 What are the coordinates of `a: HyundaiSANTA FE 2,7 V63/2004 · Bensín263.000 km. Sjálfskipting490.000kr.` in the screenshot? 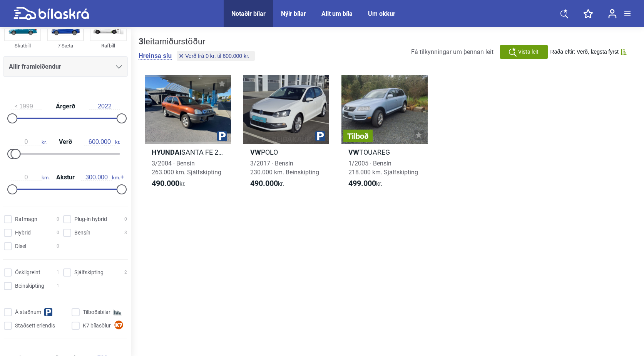 It's located at (188, 135).